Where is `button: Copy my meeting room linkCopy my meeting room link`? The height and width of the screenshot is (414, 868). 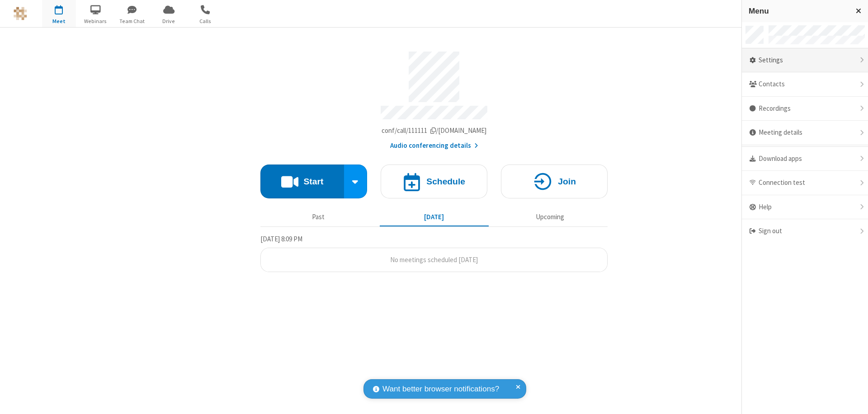
button: Copy my meeting room linkCopy my meeting room link is located at coordinates (434, 130).